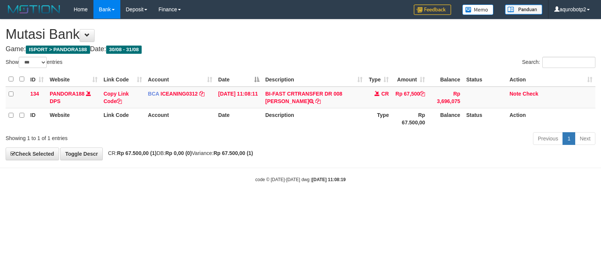 This screenshot has height=276, width=601. Describe the element at coordinates (314, 79) in the screenshot. I see `th: Description: activate to sort column ascending` at that location.